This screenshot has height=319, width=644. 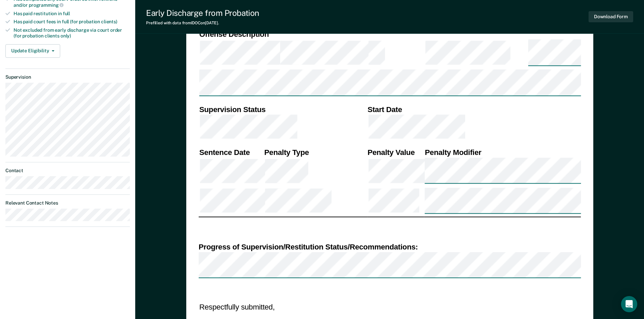 What do you see at coordinates (109, 21) in the screenshot?
I see `span: clients)` at bounding box center [109, 21].